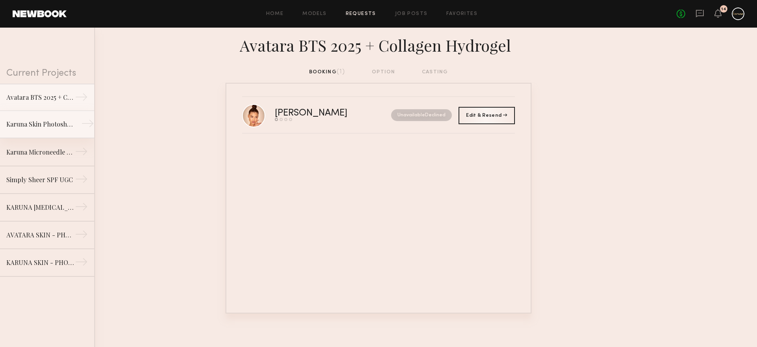 This screenshot has height=347, width=757. What do you see at coordinates (314, 14) in the screenshot?
I see `a: Models` at bounding box center [314, 14].